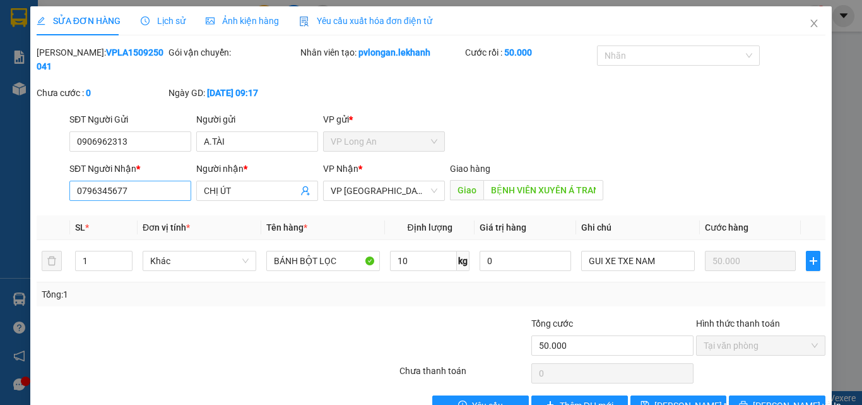 The width and height of the screenshot is (862, 405). What do you see at coordinates (814, 24) in the screenshot?
I see `button: Close` at bounding box center [814, 24].